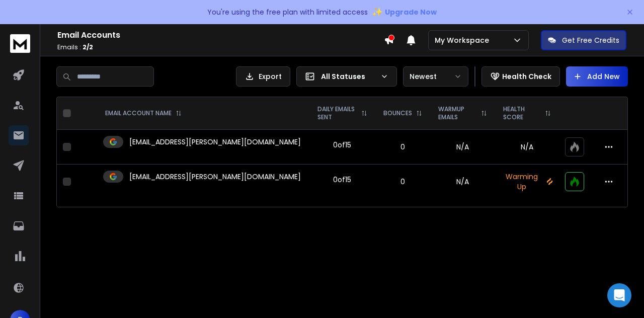  I want to click on h1: Email Accounts, so click(220, 35).